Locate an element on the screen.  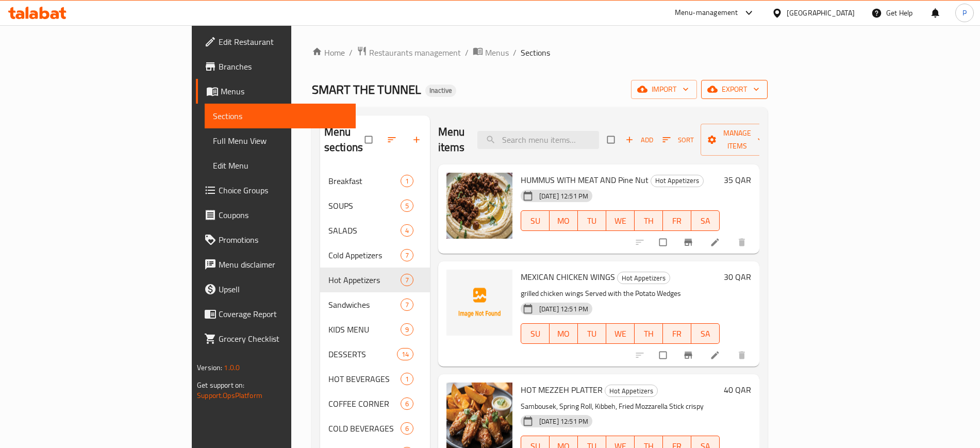
div: COLD BEVERAGES6 is located at coordinates (374, 429).